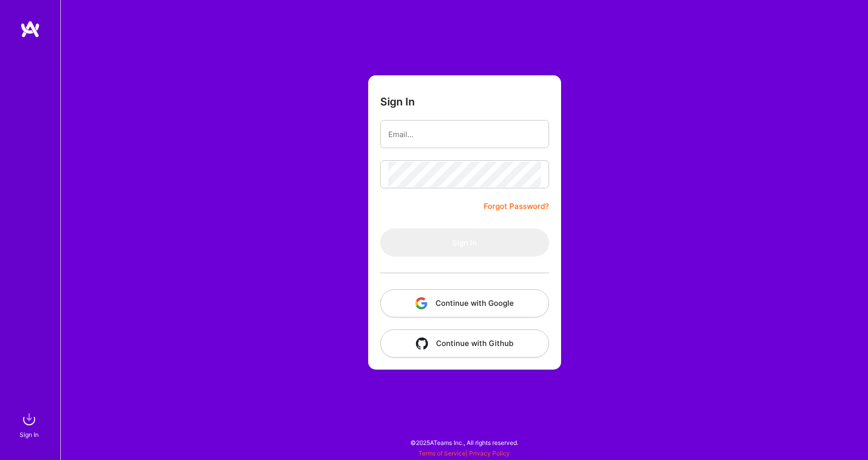  What do you see at coordinates (464, 303) in the screenshot?
I see `button: Continue with Google` at bounding box center [464, 303].